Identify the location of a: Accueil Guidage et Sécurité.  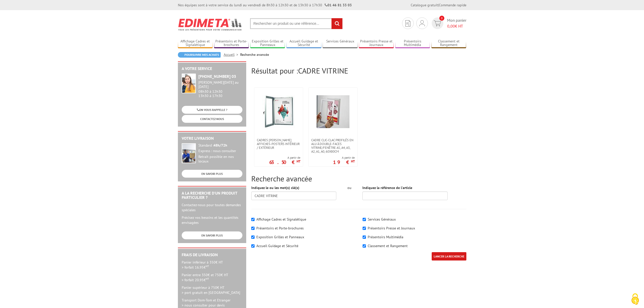
(304, 43).